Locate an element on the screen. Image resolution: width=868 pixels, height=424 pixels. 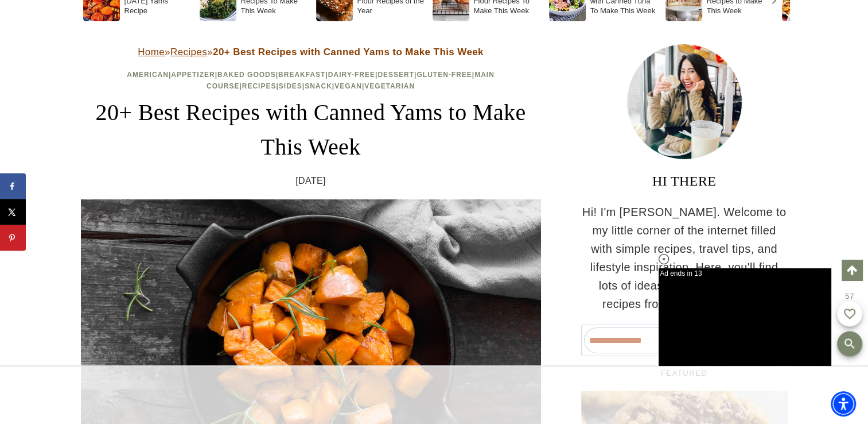
a: American is located at coordinates (147, 75).